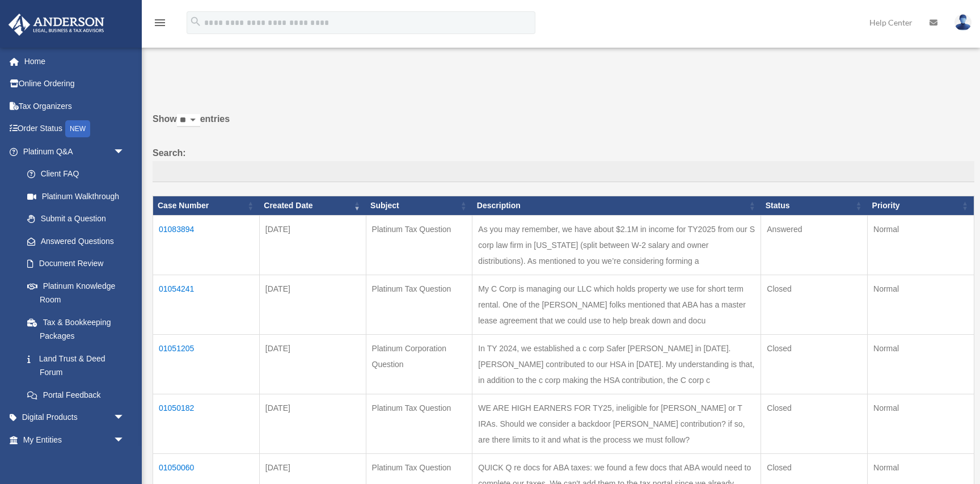  Describe the element at coordinates (207, 363) in the screenshot. I see `td: 01051205` at that location.